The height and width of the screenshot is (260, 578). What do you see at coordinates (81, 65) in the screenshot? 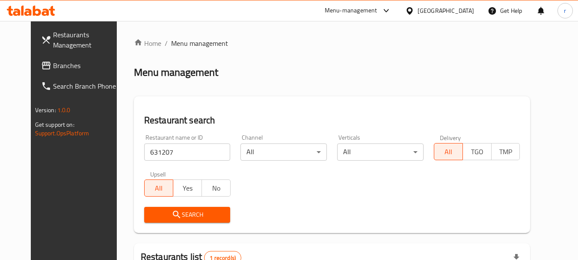
I see `a: Branches` at bounding box center [81, 65].